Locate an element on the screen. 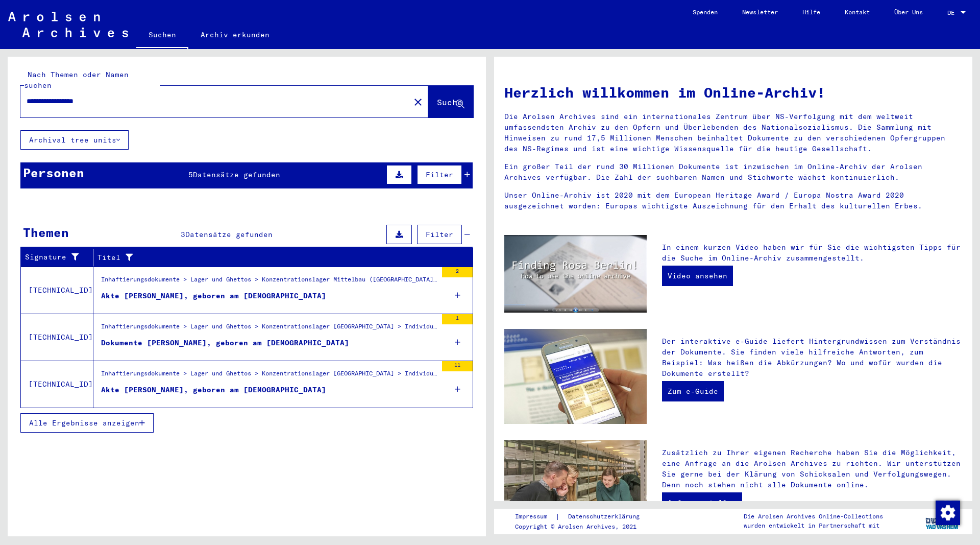 Image resolution: width=980 pixels, height=545 pixels. img: Arolsen_neg.svg is located at coordinates (68, 24).